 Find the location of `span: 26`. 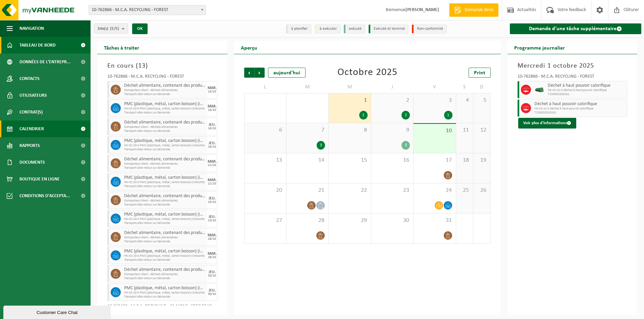

span: 26 is located at coordinates (482, 190).